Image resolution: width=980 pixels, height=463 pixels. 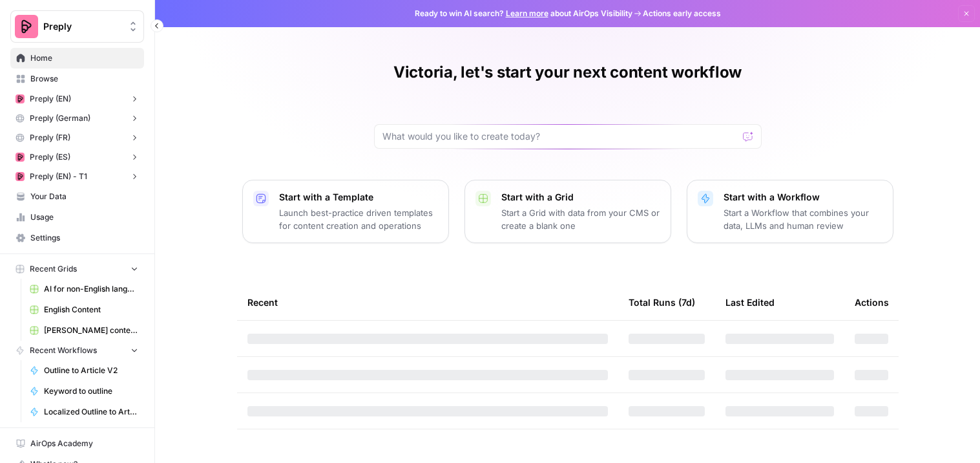 I want to click on button: Workspace: Preply, so click(x=77, y=27).